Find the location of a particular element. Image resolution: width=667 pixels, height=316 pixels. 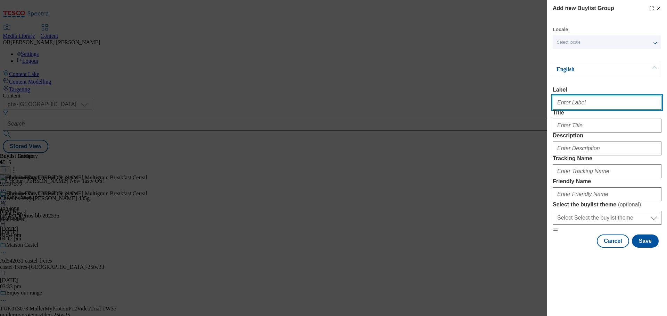

label: Description is located at coordinates (606, 136).